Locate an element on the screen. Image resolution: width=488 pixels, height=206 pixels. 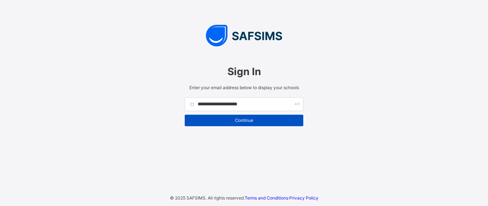
img: SAFSIMS Logo is located at coordinates (244, 36).